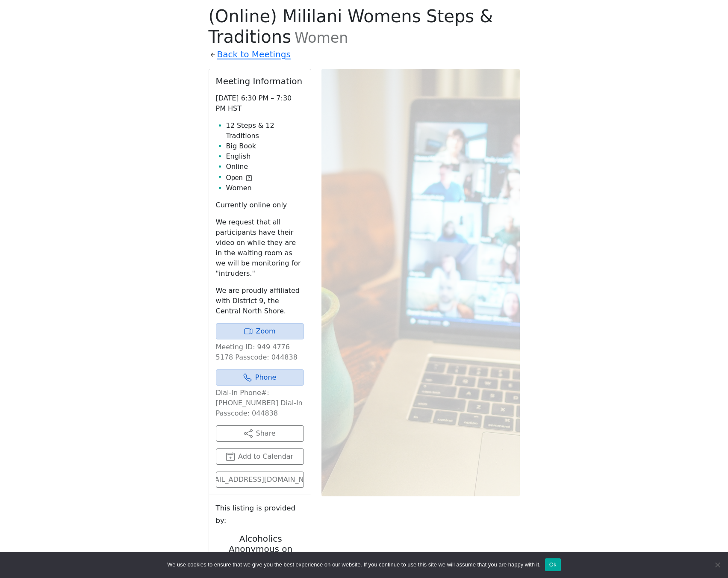 This screenshot has height=578, width=728. I want to click on button: Add to Calendar, so click(260, 457).